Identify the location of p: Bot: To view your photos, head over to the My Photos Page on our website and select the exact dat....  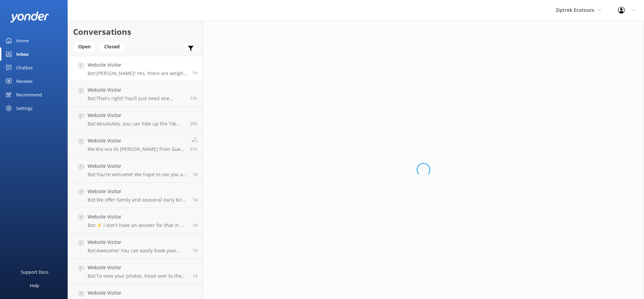
(138, 276).